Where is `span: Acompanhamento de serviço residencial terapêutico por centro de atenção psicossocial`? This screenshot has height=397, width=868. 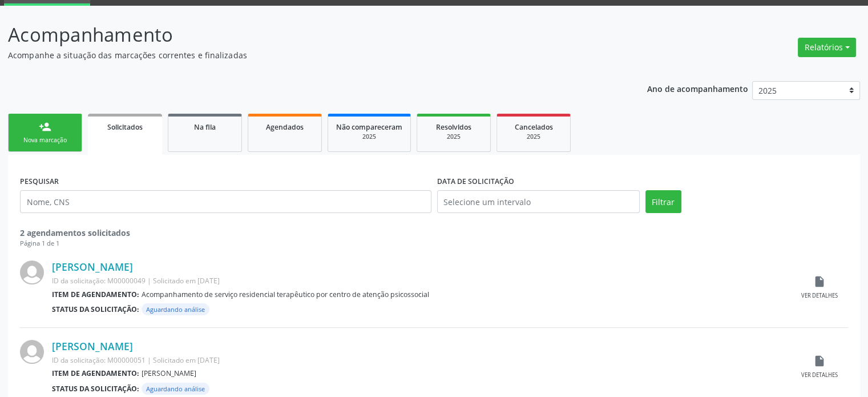
span: Acompanhamento de serviço residencial terapêutico por centro de atenção psicossocial is located at coordinates (286, 294).